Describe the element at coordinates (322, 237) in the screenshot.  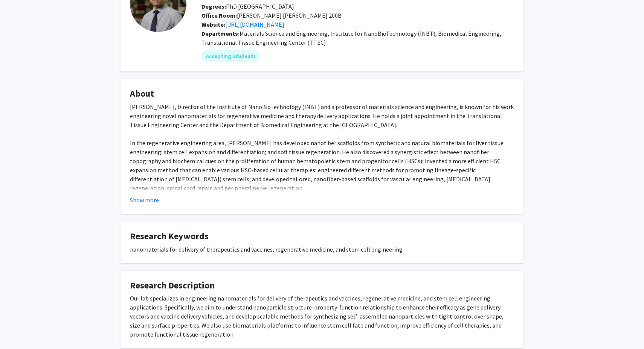
I see `h4: Research Keywords` at that location.